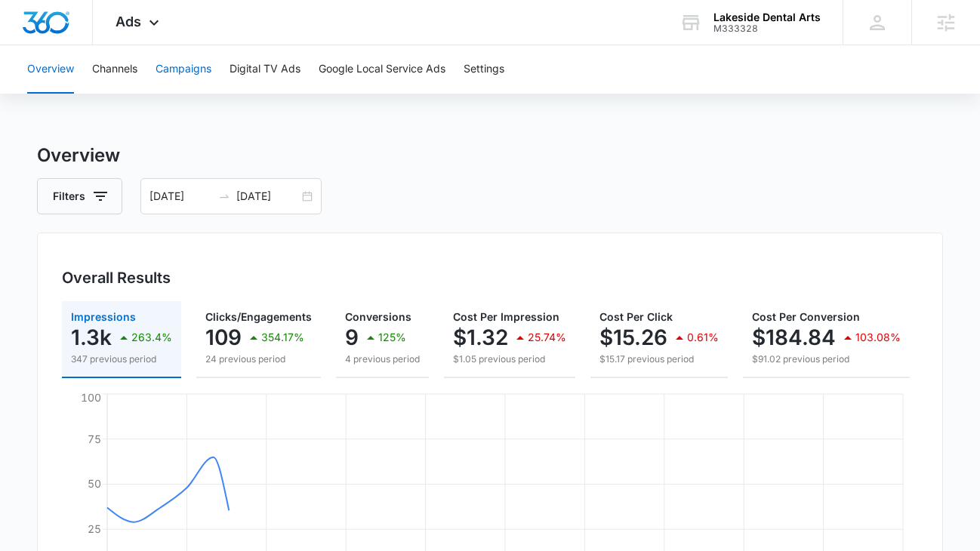 This screenshot has width=980, height=551. I want to click on span: Ads, so click(128, 21).